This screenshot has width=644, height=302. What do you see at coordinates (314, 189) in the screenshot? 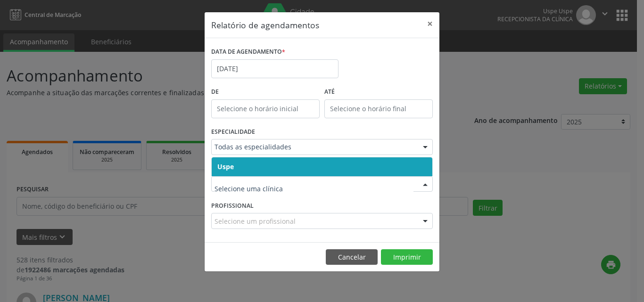
I see `input: Selecione uma clínica` at bounding box center [314, 189].